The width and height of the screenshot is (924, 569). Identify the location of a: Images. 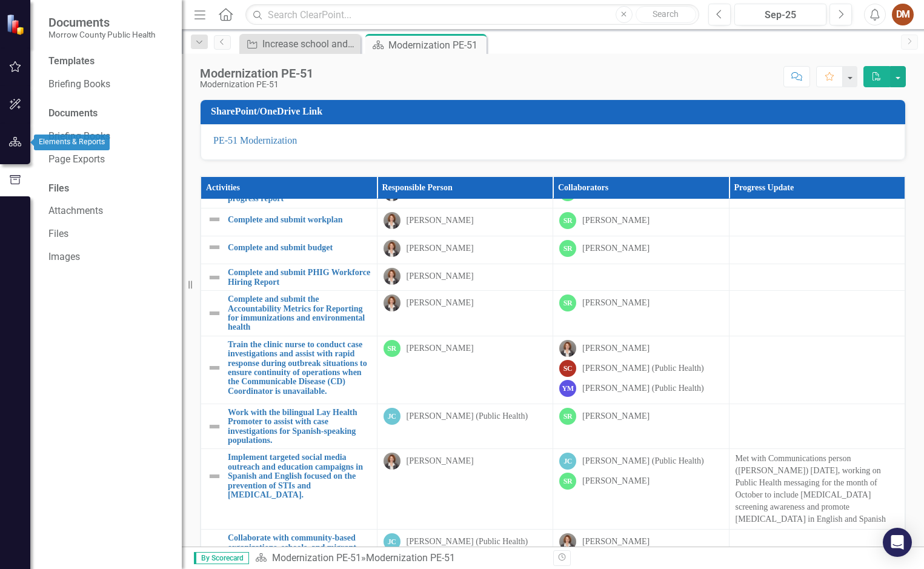
(109, 257).